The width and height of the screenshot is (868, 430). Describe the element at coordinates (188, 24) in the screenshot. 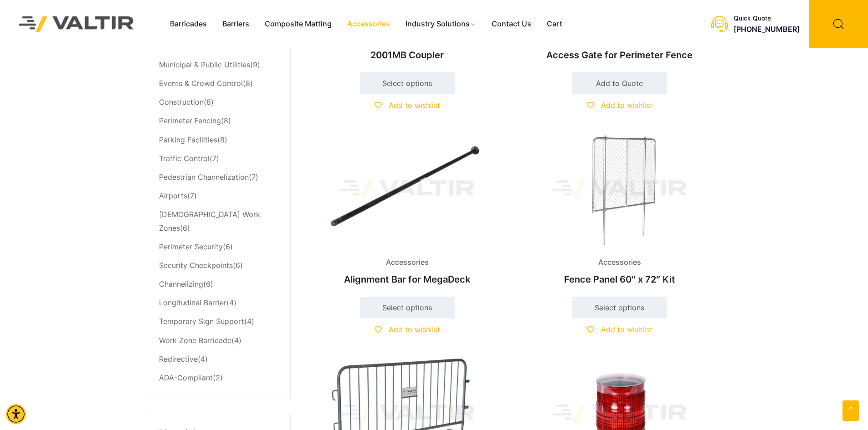

I see `a: Barricades` at that location.